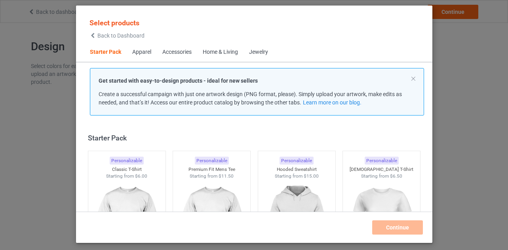 Image resolution: width=508 pixels, height=250 pixels. I want to click on span: $15.00, so click(311, 176).